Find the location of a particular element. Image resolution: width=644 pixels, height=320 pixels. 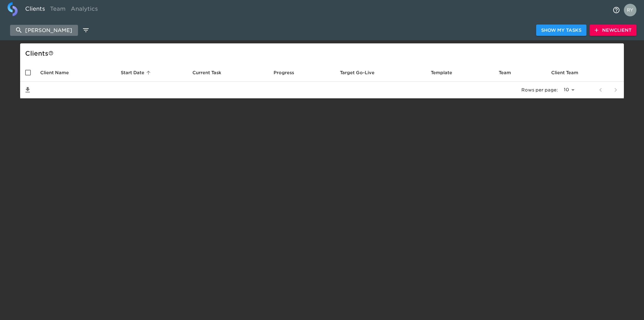

input: search is located at coordinates (44, 30).